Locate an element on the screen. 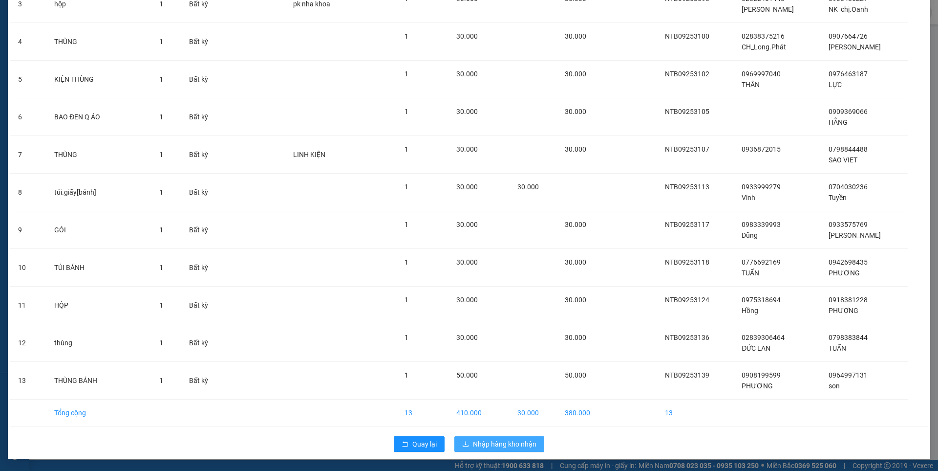 Image resolution: width=938 pixels, height=471 pixels. td: HỘP is located at coordinates (99, 305).